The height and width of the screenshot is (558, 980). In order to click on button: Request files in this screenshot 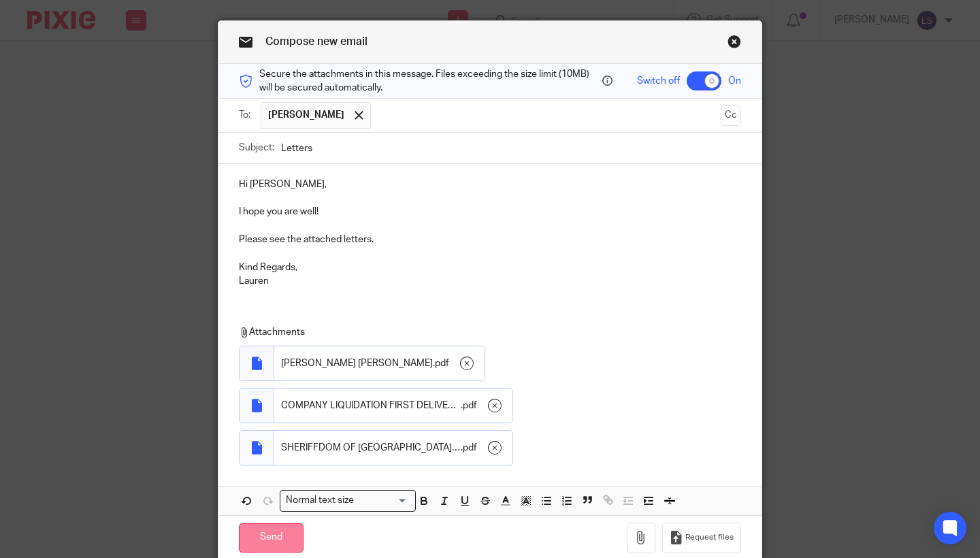, I will do `click(701, 537)`.